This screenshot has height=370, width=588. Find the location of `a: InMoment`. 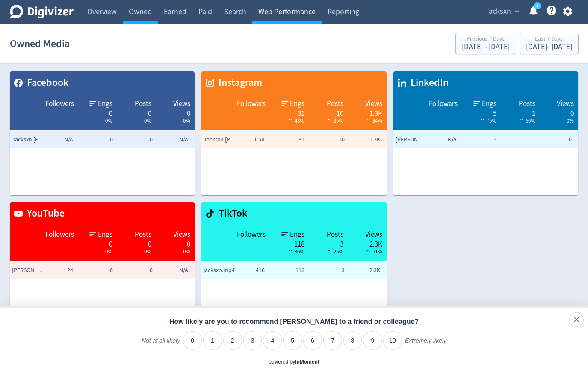

a: InMoment is located at coordinates (307, 362).